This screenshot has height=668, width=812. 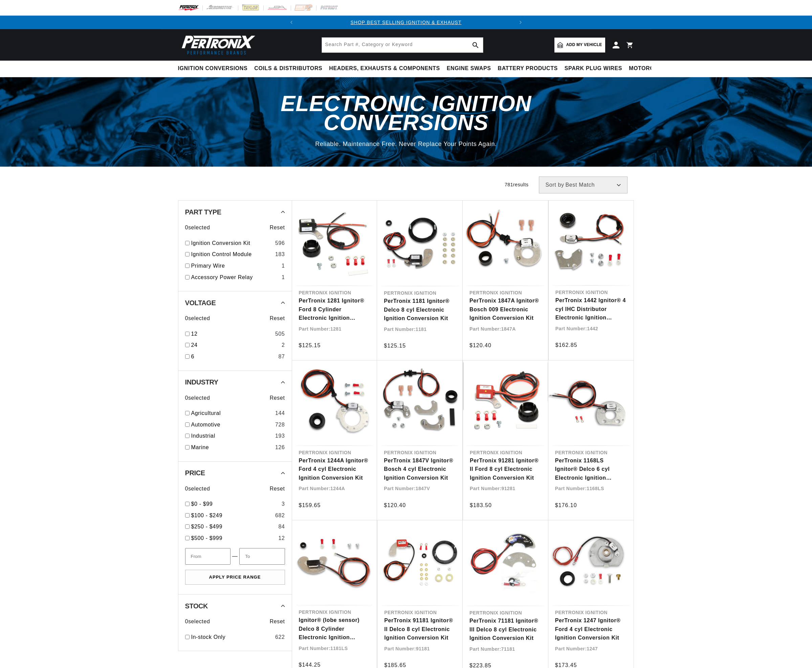 I want to click on a: SHOP BEST SELLING IGNITION & EXHAUST, so click(x=406, y=22).